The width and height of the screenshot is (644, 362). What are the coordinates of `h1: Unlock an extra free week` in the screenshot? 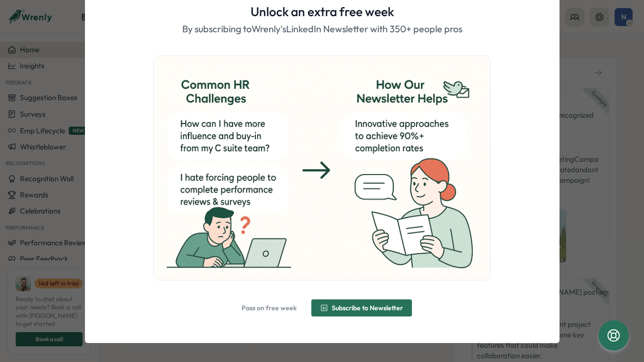 It's located at (322, 11).